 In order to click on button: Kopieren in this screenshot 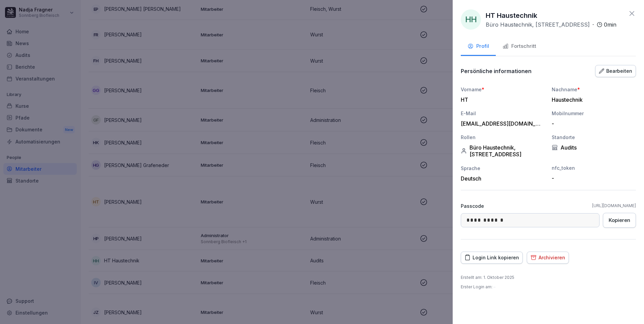, I will do `click(620, 220)`.